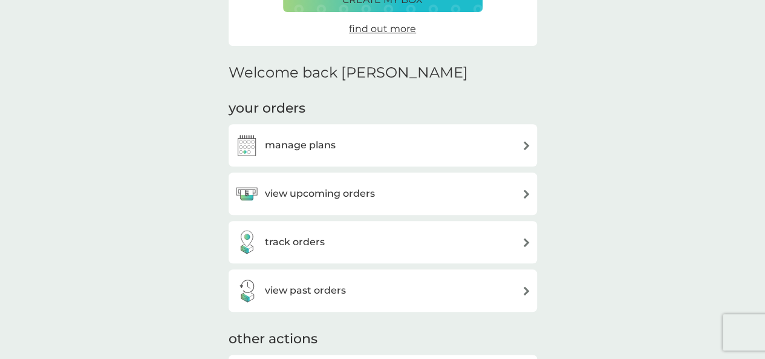 Image resolution: width=765 pixels, height=359 pixels. Describe the element at coordinates (273, 339) in the screenshot. I see `h3: other actions` at that location.